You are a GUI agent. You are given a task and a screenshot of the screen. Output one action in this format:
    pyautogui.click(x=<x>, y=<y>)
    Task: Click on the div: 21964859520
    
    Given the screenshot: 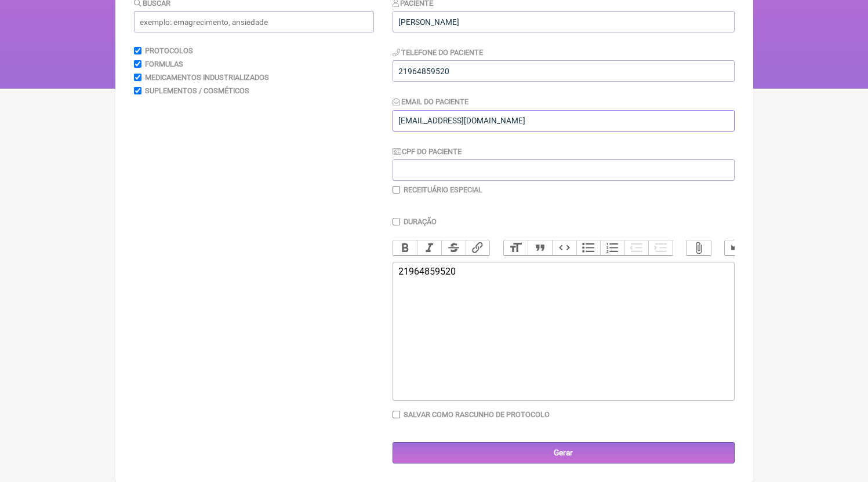 What is the action you would take?
    pyautogui.click(x=563, y=271)
    